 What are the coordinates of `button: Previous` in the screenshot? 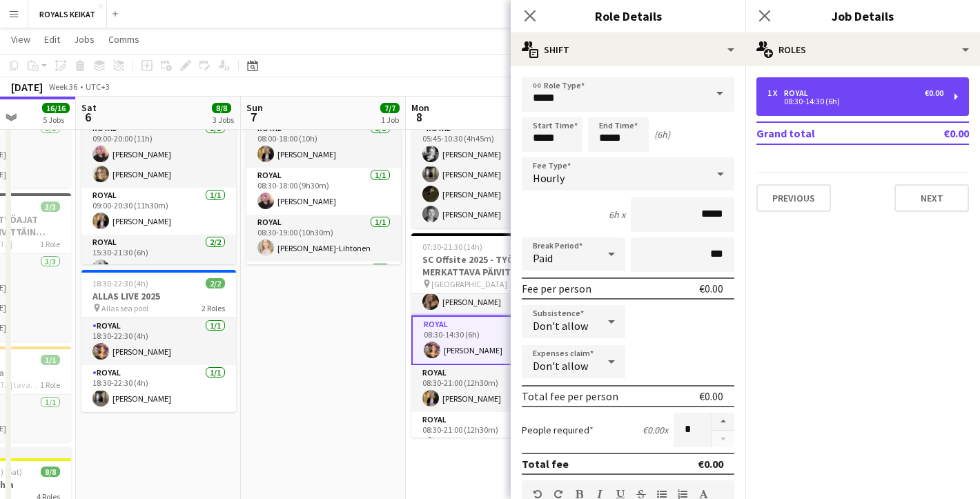 It's located at (794, 198).